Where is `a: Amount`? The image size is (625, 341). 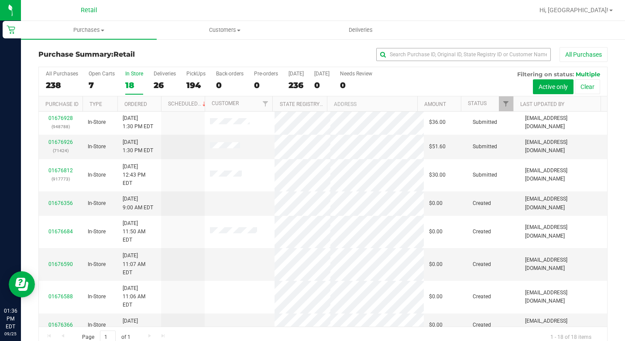 a: Amount is located at coordinates (435, 104).